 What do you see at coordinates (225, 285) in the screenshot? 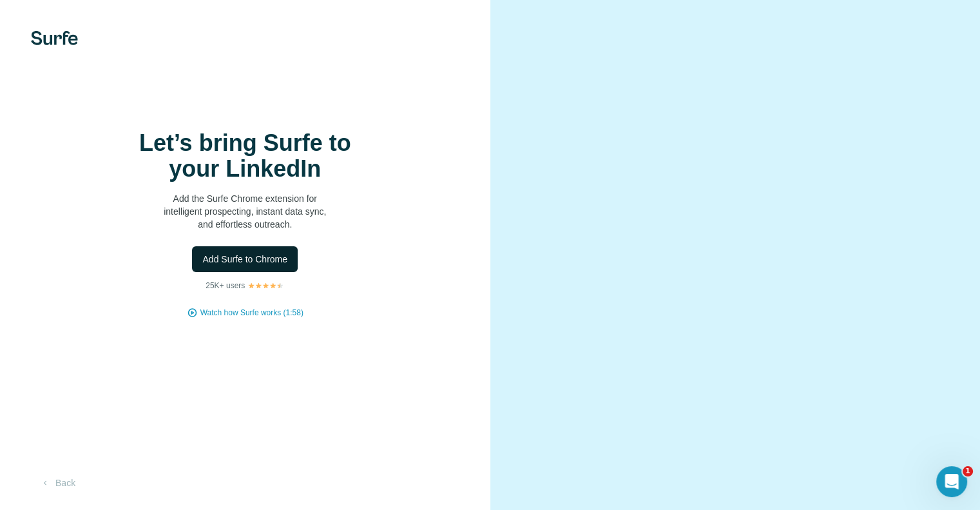
I see `p: 25K+ users` at bounding box center [225, 285].